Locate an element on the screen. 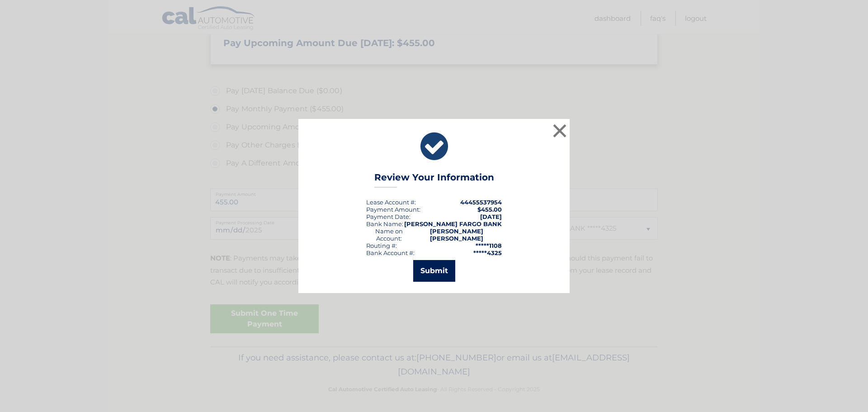  span: Payment Date is located at coordinates (388, 217).